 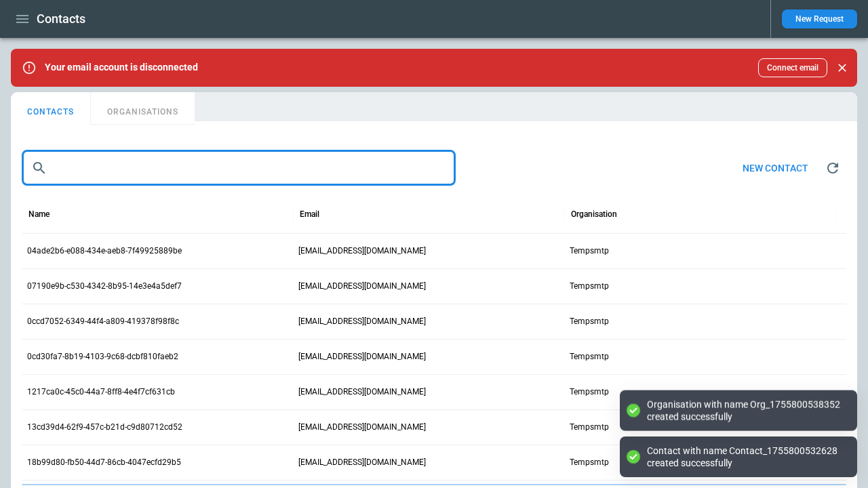 What do you see at coordinates (793, 67) in the screenshot?
I see `button: Connect email` at bounding box center [793, 67].